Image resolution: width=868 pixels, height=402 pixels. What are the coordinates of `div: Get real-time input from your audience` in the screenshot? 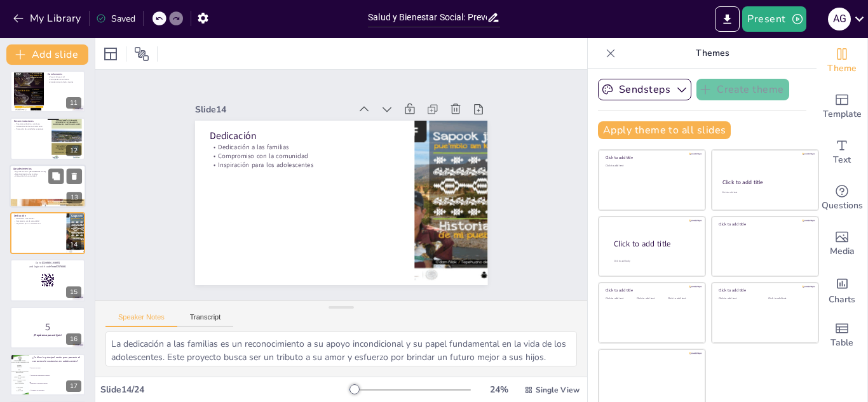 It's located at (842, 198).